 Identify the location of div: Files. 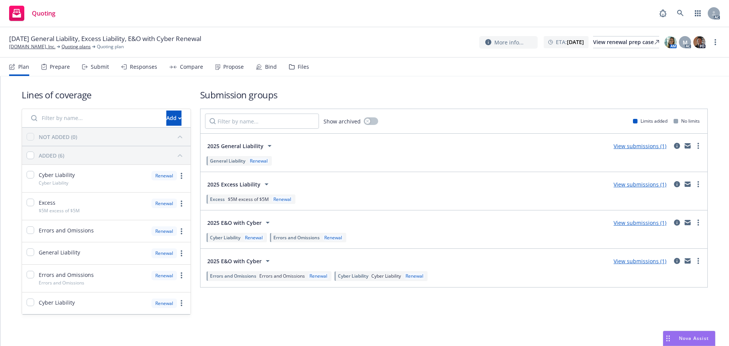
(303, 67).